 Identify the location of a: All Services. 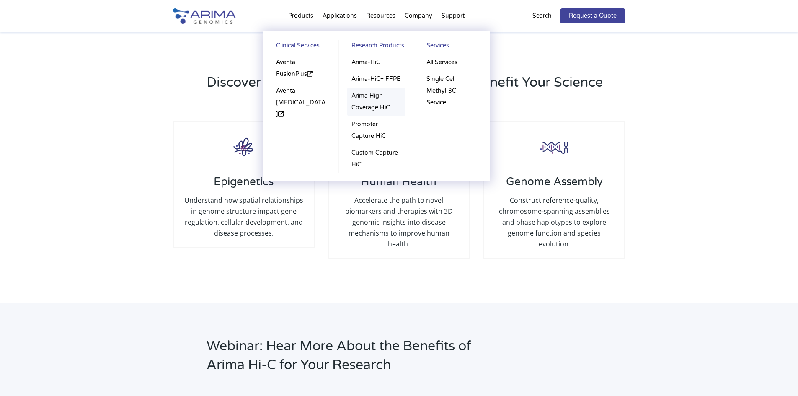
(452, 62).